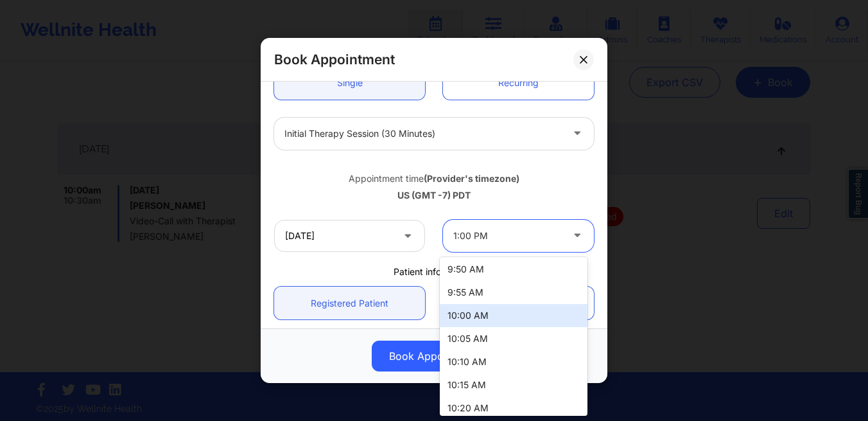  What do you see at coordinates (508, 236) in the screenshot?
I see `div: 1:00 PM` at bounding box center [508, 236].